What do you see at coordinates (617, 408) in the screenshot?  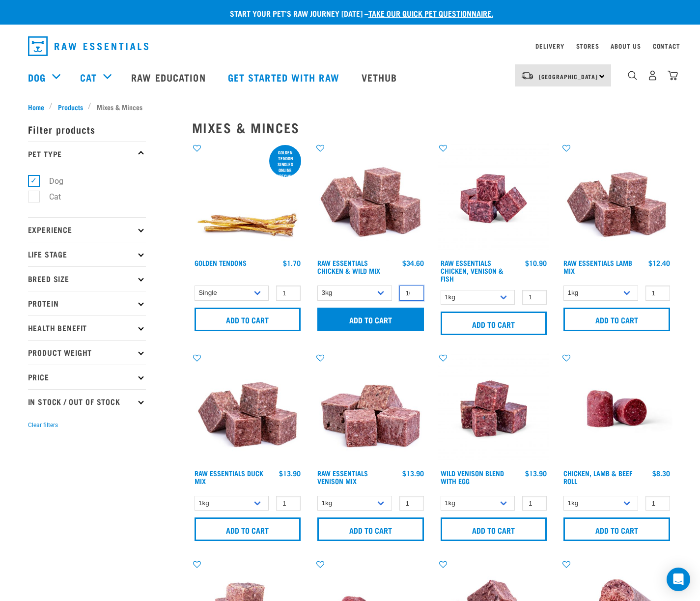 I see `img: Raw Essentials Chicken Lamb Beef Bulk Minced Raw Dog Food Roll Unwrapped` at bounding box center [617, 408].